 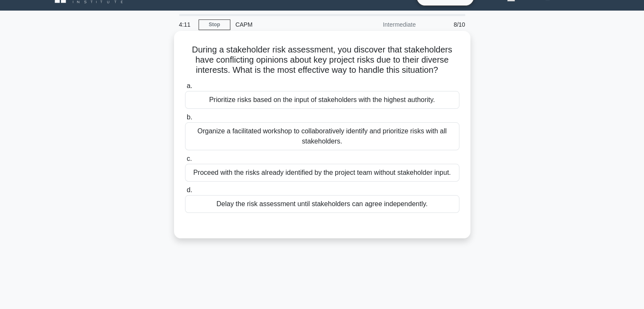 What do you see at coordinates (189, 158) in the screenshot?
I see `span: c.` at bounding box center [189, 158].